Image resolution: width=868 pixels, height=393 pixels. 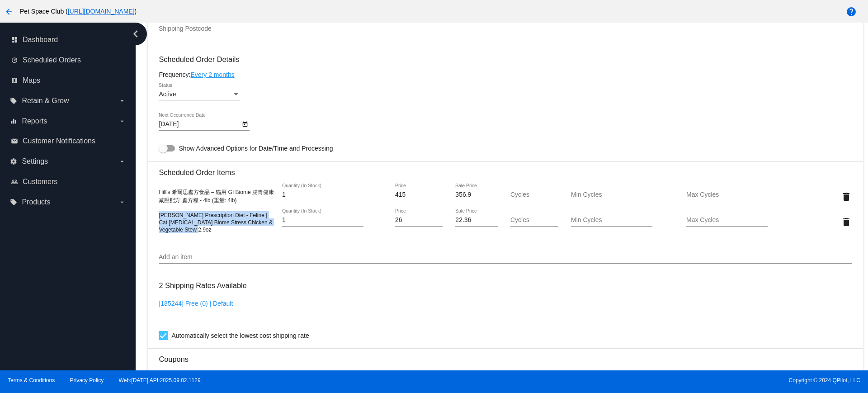 I want to click on mat-icon: arrow_back, so click(x=9, y=12).